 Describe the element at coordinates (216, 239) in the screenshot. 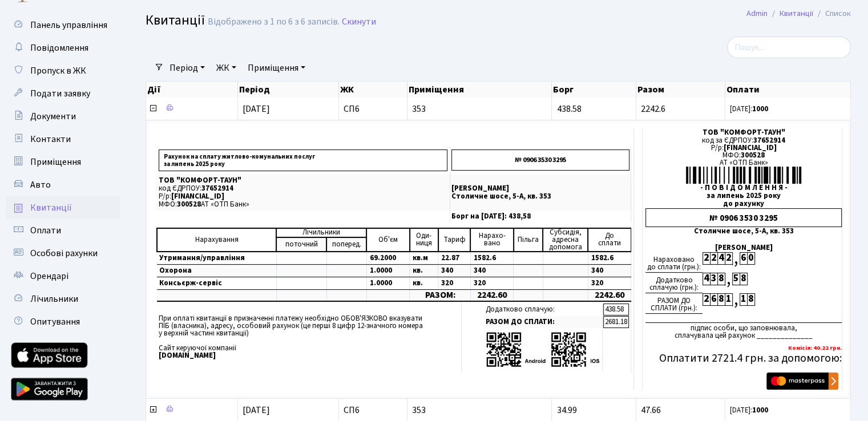

I see `td: Нарахування` at that location.